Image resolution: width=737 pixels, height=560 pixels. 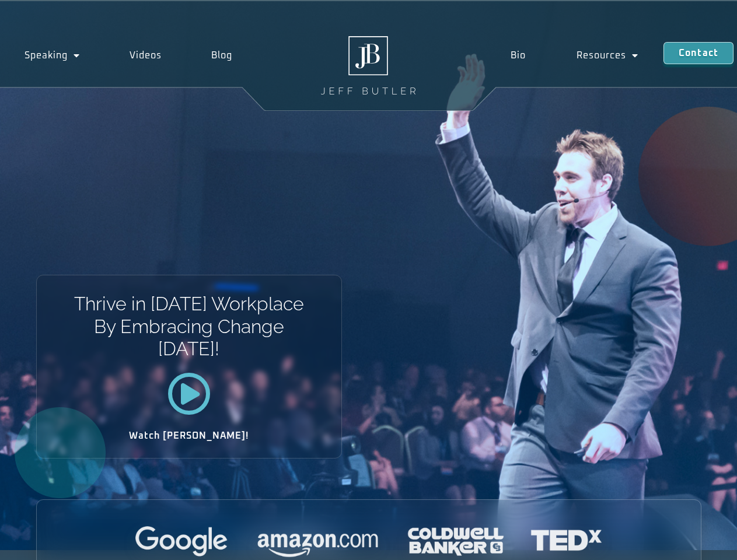 What do you see at coordinates (146, 56) in the screenshot?
I see `a: Videos` at bounding box center [146, 56].